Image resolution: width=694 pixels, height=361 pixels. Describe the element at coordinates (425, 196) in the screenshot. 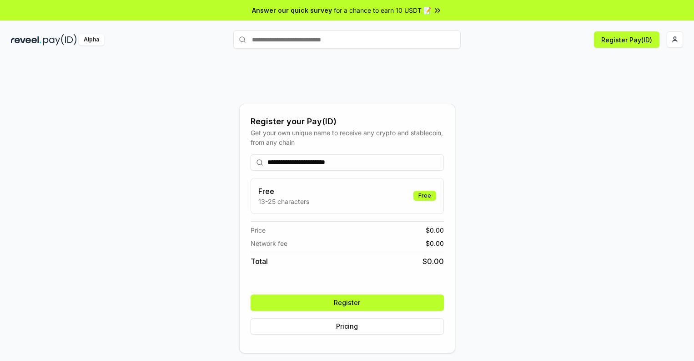

I see `div: Free` at that location.